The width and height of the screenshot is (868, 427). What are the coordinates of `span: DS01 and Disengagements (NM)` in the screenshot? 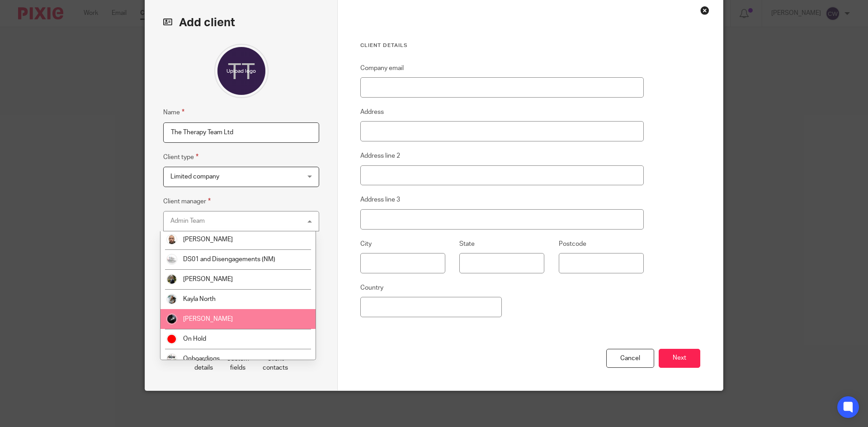 It's located at (229, 260).